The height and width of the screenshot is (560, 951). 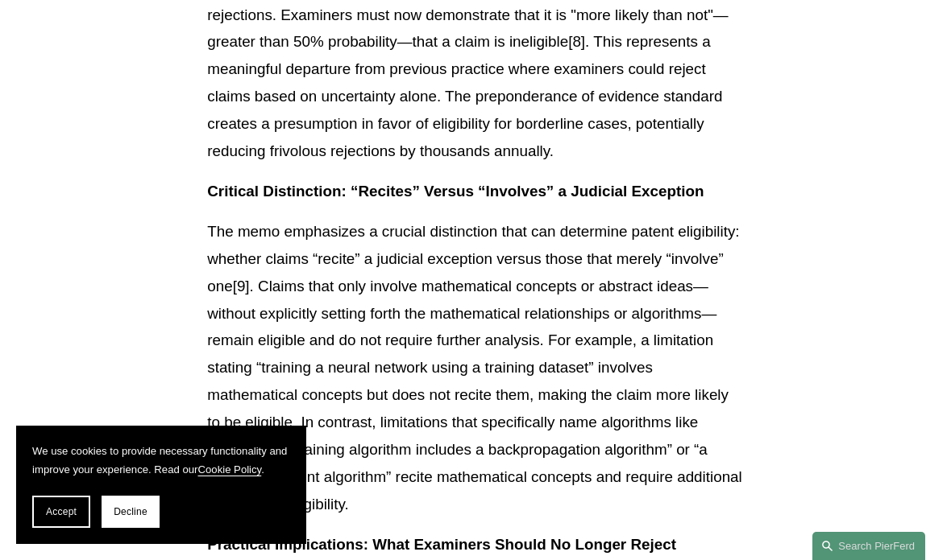 I want to click on p: We use cookies to provide necessary functionality and improve your experience. Read our ., so click(x=161, y=461).